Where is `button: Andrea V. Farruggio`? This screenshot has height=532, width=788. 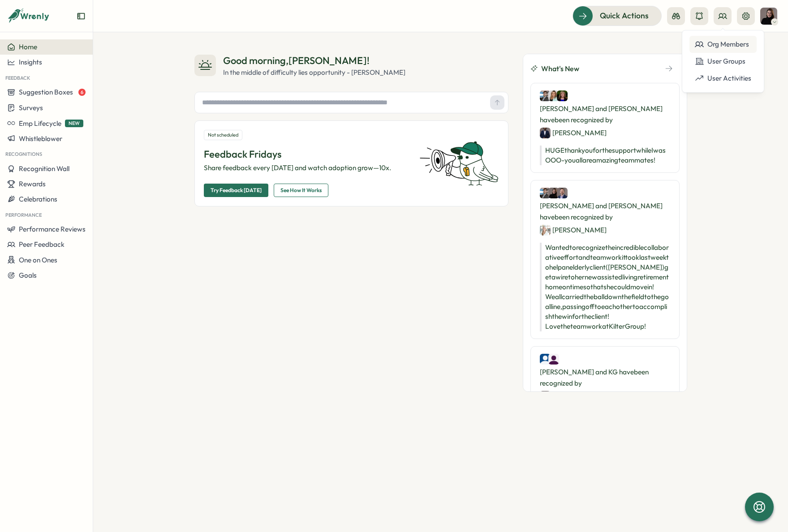 button: Andrea V. Farruggio is located at coordinates (769, 16).